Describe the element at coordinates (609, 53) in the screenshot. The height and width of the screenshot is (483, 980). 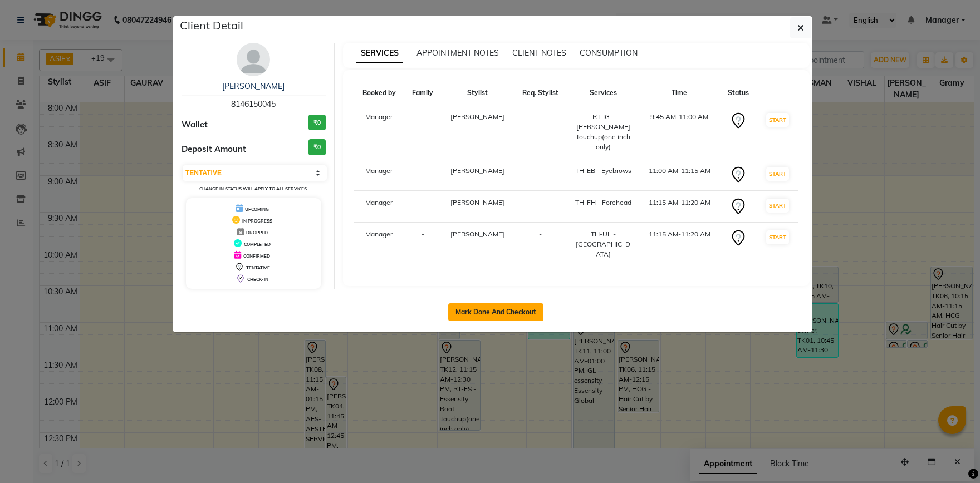
I see `span: CONSUMPTION` at that location.